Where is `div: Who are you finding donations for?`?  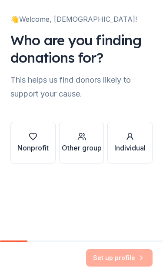
div: Who are you finding donations for? is located at coordinates (81, 49).